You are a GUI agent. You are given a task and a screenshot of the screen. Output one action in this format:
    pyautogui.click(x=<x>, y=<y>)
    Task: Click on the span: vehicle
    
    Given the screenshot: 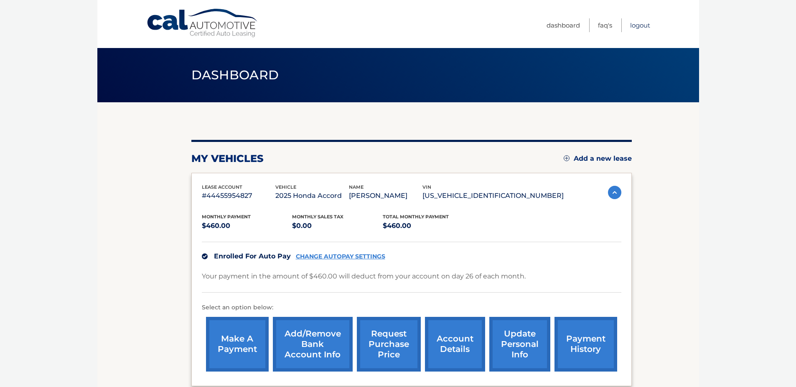 What is the action you would take?
    pyautogui.click(x=286, y=187)
    